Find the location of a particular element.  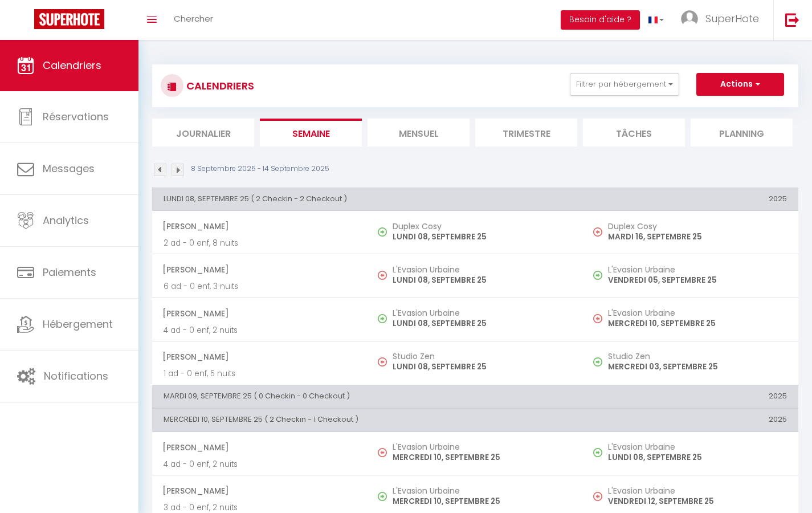

th: MARDI 09, SEPTEMBRE 25 ( 0 Checkin - 0 Checkout ) is located at coordinates (367, 397).